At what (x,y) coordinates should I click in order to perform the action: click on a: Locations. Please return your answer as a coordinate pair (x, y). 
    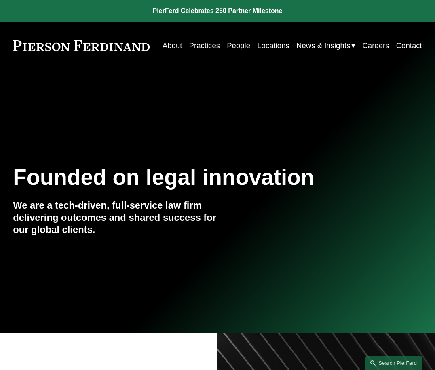
    Looking at the image, I should click on (274, 45).